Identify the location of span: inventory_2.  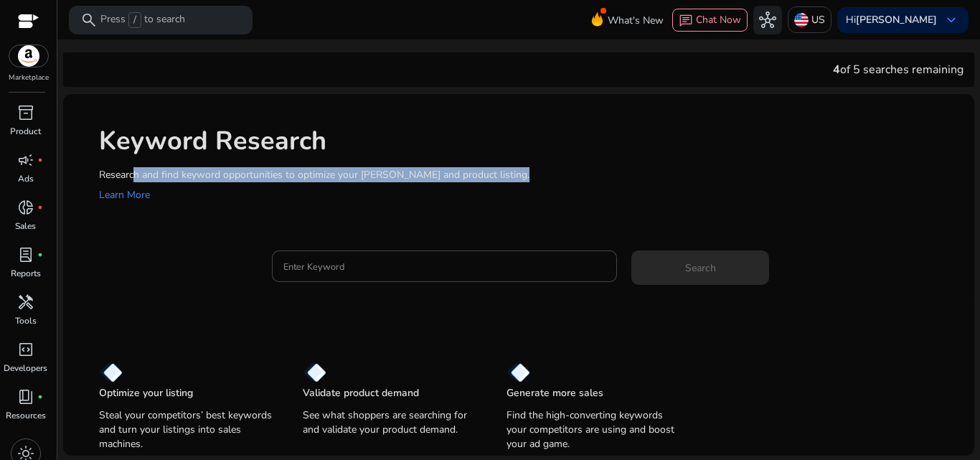
(26, 112).